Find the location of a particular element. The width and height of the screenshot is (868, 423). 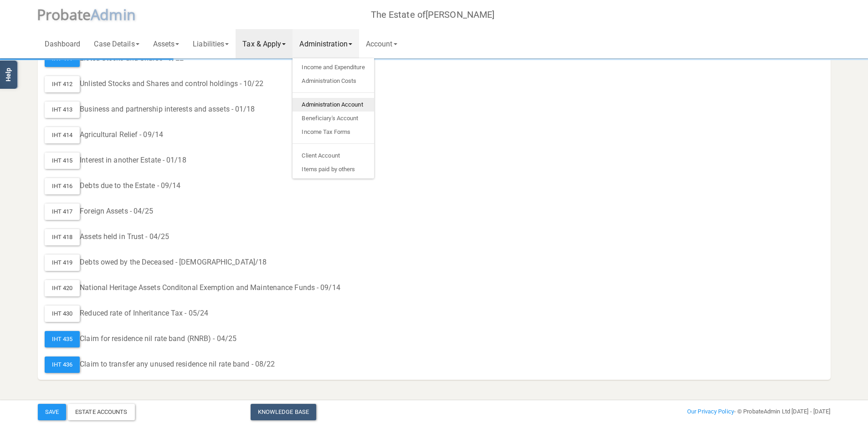

div: IHT 430 is located at coordinates (62, 313).